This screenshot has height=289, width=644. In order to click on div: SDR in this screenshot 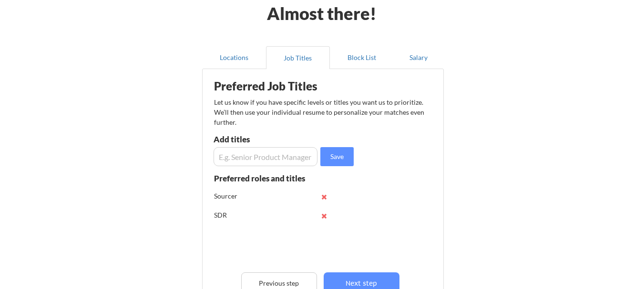, I will do `click(245, 215)`.